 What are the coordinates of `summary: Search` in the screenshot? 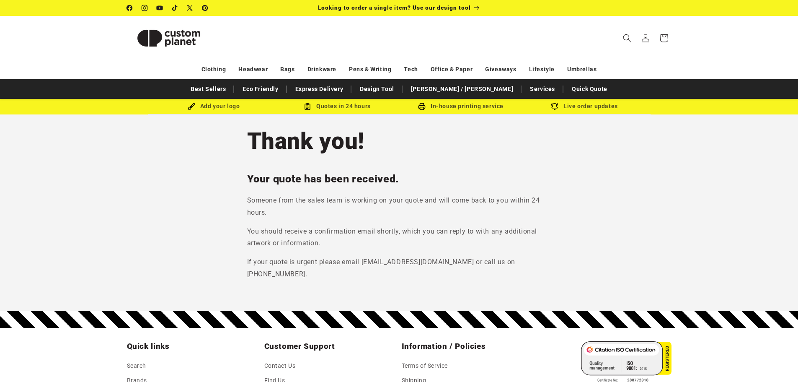 It's located at (627, 38).